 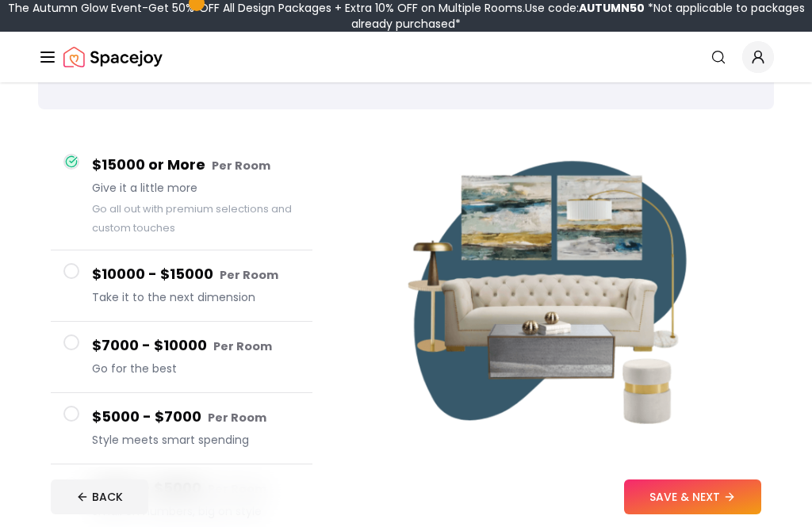 I want to click on span: Take it to the next dimension, so click(x=196, y=297).